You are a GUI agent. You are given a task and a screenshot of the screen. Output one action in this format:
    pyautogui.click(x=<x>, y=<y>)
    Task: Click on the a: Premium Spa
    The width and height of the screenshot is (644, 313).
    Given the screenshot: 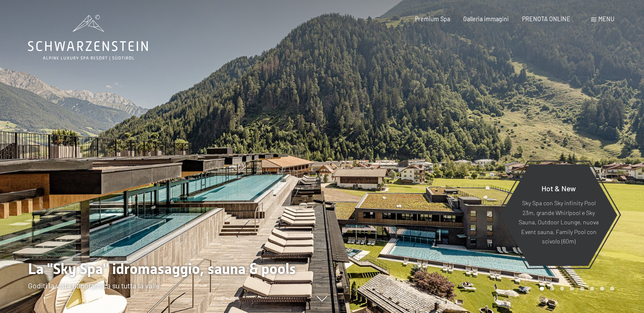 What is the action you would take?
    pyautogui.click(x=432, y=19)
    